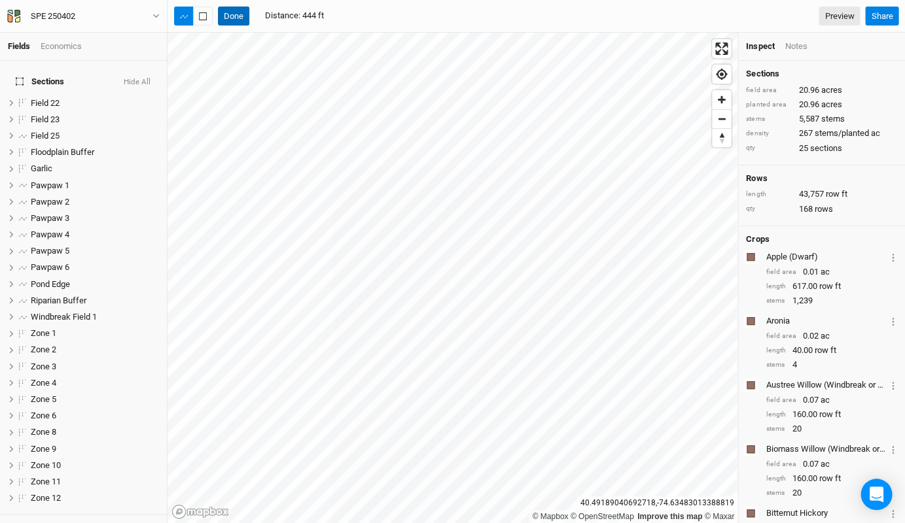  What do you see at coordinates (719, 517) in the screenshot?
I see `a: Maxar` at bounding box center [719, 517].